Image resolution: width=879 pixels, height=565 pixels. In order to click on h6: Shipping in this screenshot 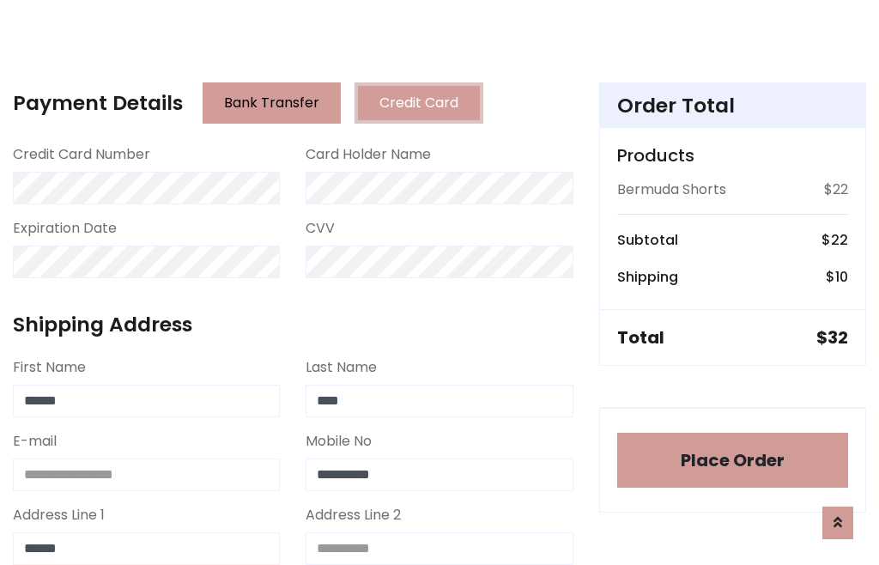, I will do `click(647, 276)`.